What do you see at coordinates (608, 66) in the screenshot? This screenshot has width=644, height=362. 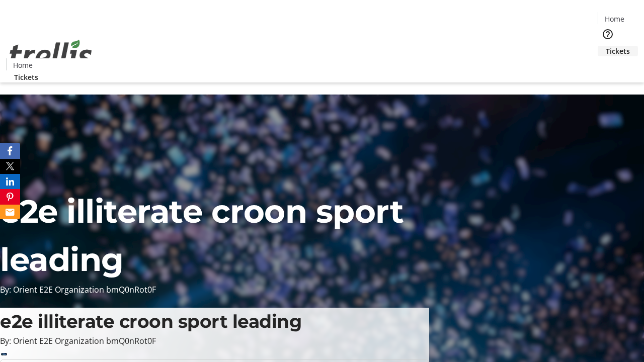 I see `button: Cart` at bounding box center [608, 66].